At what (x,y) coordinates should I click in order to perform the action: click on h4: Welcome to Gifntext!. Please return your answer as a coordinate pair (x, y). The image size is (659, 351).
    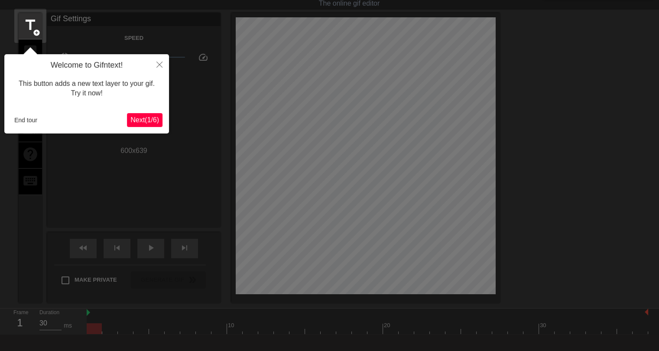
    Looking at the image, I should click on (87, 65).